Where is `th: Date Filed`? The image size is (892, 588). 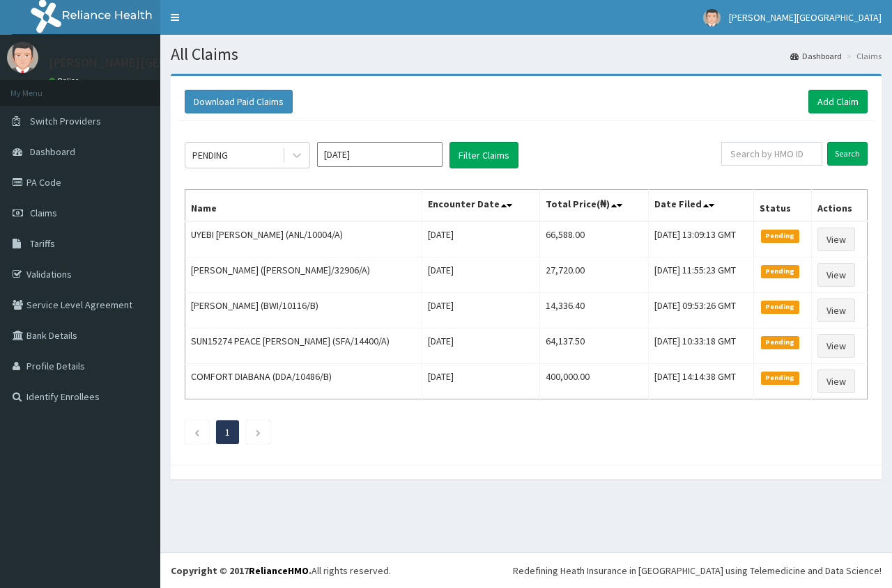
th: Date Filed is located at coordinates (701, 206).